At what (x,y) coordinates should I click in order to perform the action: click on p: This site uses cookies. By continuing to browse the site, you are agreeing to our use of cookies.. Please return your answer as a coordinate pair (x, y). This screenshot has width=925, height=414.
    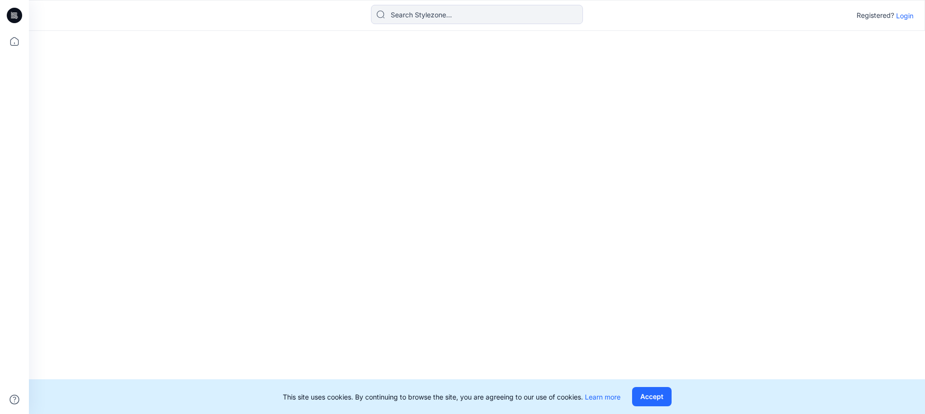
    Looking at the image, I should click on (451, 397).